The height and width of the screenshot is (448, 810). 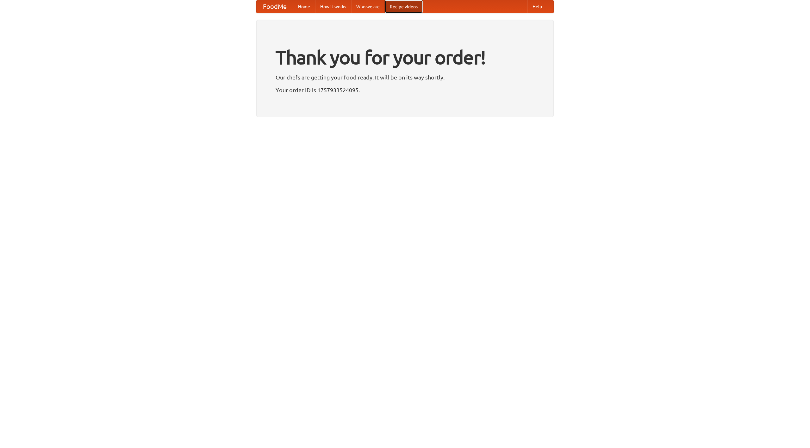 What do you see at coordinates (405, 57) in the screenshot?
I see `h1: Thank you for your order!` at bounding box center [405, 57].